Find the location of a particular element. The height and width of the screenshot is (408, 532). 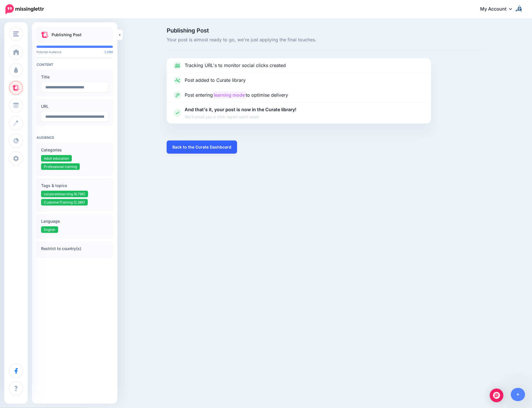

h4: Audience is located at coordinates (75, 138).